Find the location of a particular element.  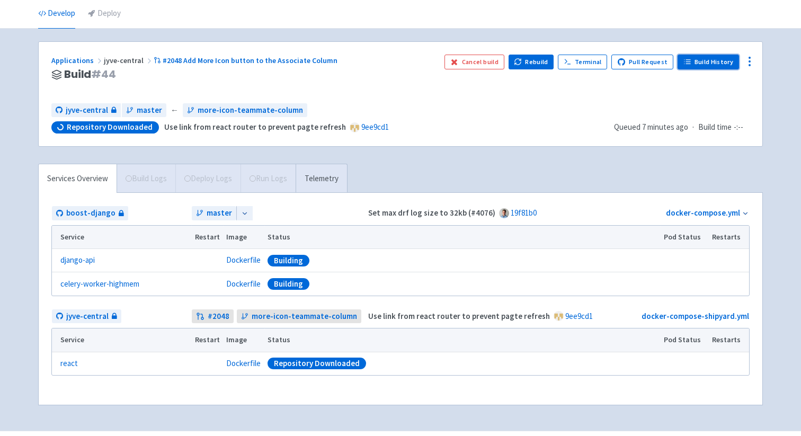

span: # 44 is located at coordinates (103, 74).